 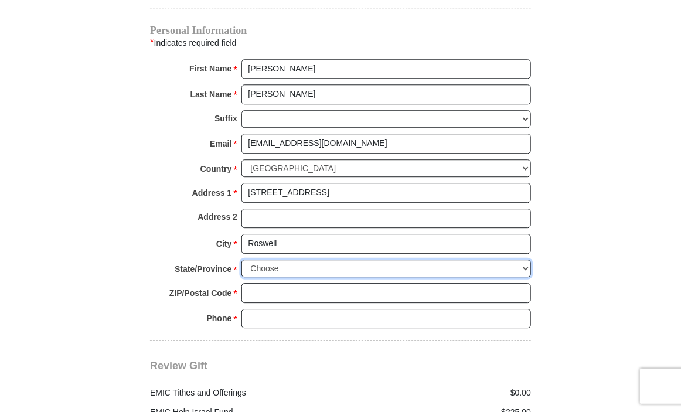 I want to click on strong: State/Province, so click(x=203, y=269).